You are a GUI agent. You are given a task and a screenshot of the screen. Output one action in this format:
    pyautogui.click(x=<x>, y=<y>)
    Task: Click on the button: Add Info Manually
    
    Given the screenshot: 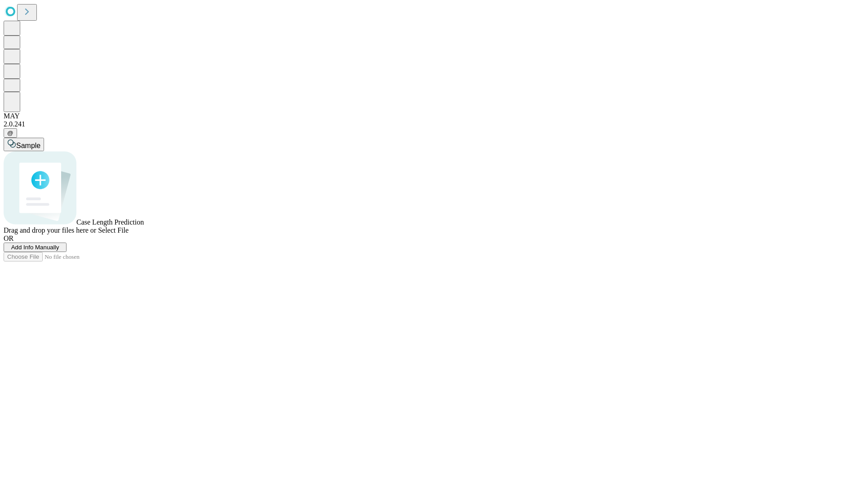 What is the action you would take?
    pyautogui.click(x=35, y=247)
    